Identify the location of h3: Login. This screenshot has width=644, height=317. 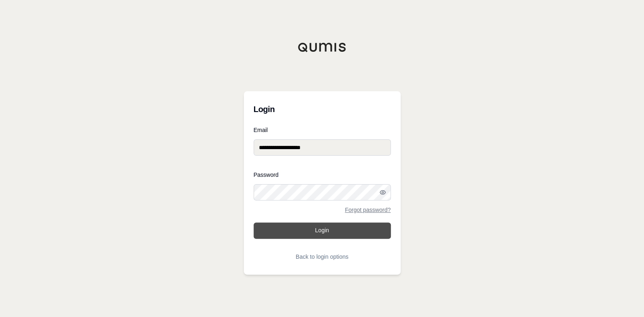
(322, 109).